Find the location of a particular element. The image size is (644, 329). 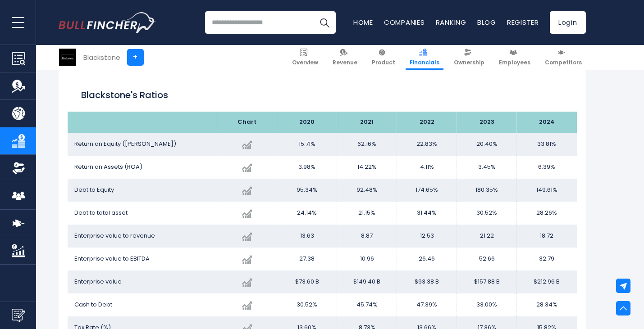

span: Cash to Debt is located at coordinates (93, 304).